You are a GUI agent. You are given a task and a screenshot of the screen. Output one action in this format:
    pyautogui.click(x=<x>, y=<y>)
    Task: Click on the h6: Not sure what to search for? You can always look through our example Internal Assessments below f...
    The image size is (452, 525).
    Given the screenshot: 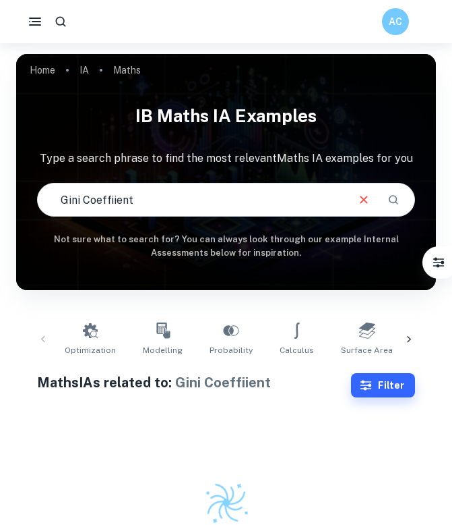 What is the action you would take?
    pyautogui.click(x=226, y=246)
    